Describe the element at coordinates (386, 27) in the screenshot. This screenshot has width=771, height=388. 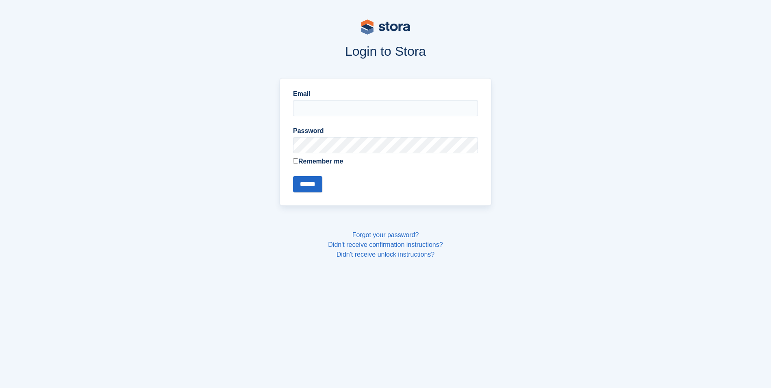
I see `img: stora-logo-53a41332b3708ae10de48c4981b4e9114cc0af31d8433b30ea865607fb682f29.svg` at that location.